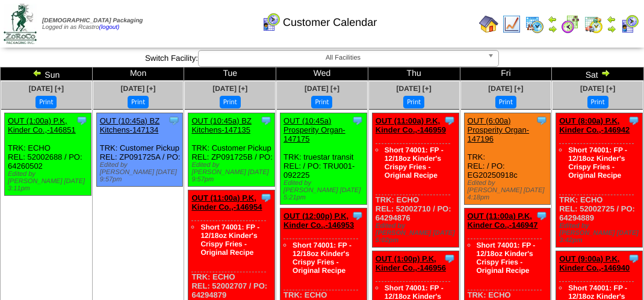 This screenshot has height=300, width=644. What do you see at coordinates (92, 24) in the screenshot?
I see `span: Logged in as Rcastro` at bounding box center [92, 24].